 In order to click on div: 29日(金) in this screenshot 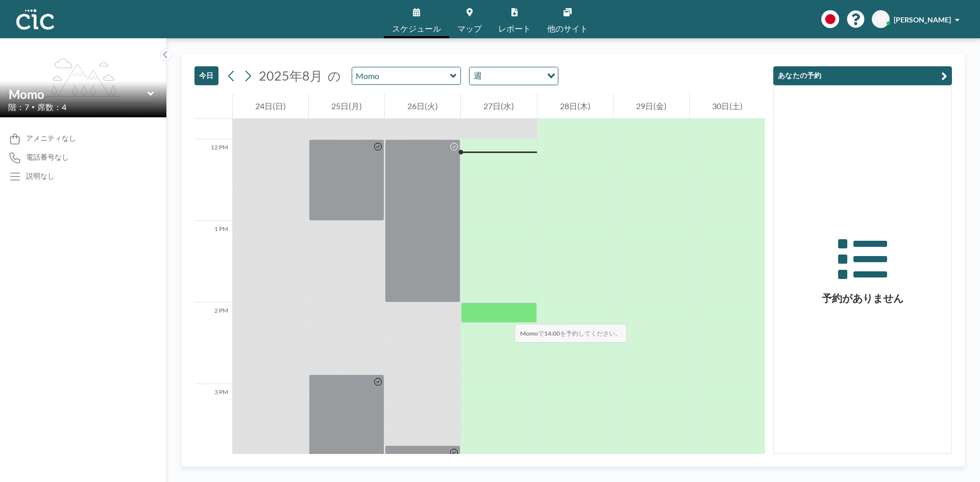, I will do `click(651, 106)`.